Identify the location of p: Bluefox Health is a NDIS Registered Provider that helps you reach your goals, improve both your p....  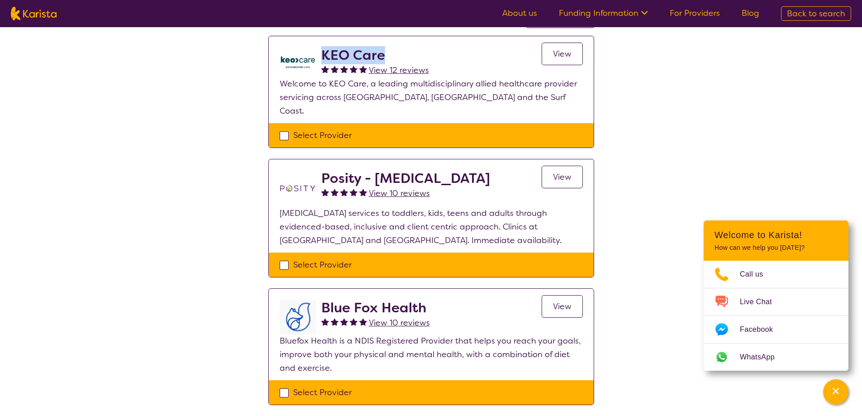
(431, 354).